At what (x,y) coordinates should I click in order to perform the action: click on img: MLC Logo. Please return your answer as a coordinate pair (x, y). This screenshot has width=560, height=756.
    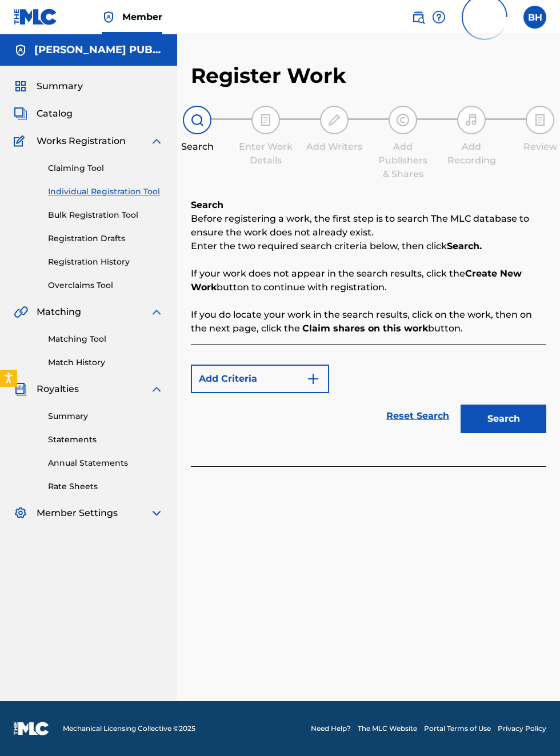
    Looking at the image, I should click on (35, 17).